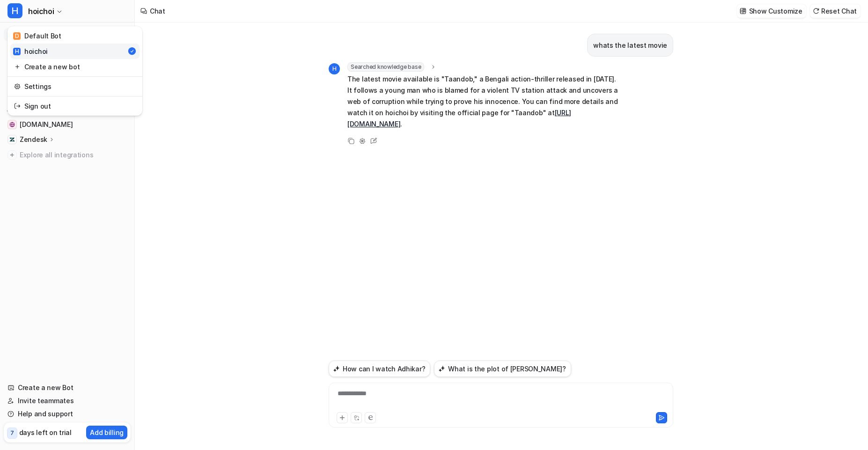 Image resolution: width=868 pixels, height=450 pixels. I want to click on span: hoichoi, so click(41, 11).